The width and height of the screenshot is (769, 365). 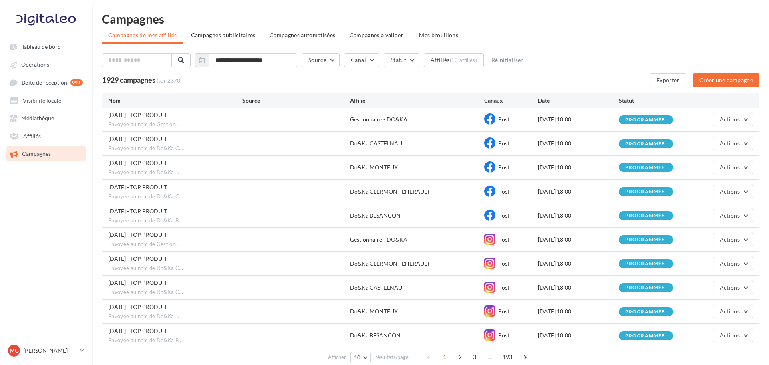 I want to click on span: résultats/page, so click(x=392, y=357).